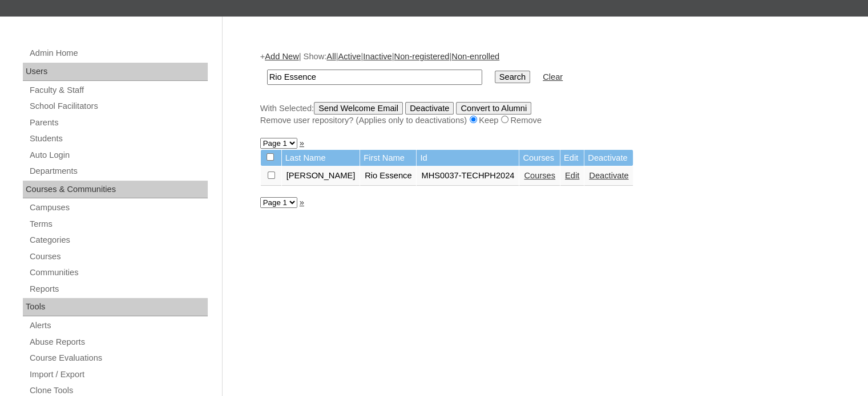 The height and width of the screenshot is (396, 868). Describe the element at coordinates (388, 176) in the screenshot. I see `td: Rio Essence` at that location.